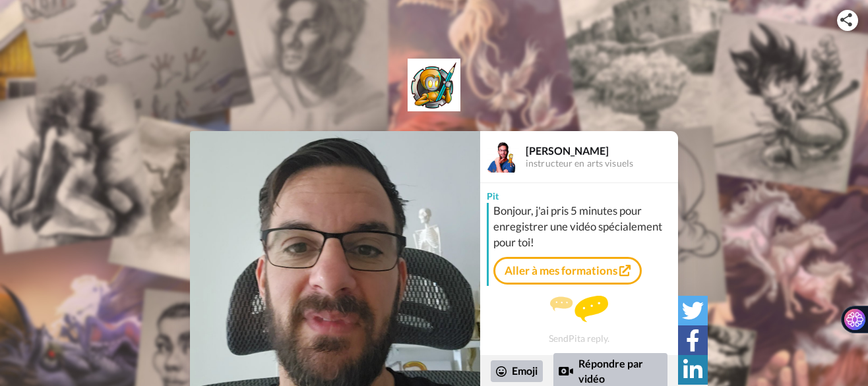 This screenshot has width=868, height=386. Describe the element at coordinates (434, 85) in the screenshot. I see `img: logo` at that location.